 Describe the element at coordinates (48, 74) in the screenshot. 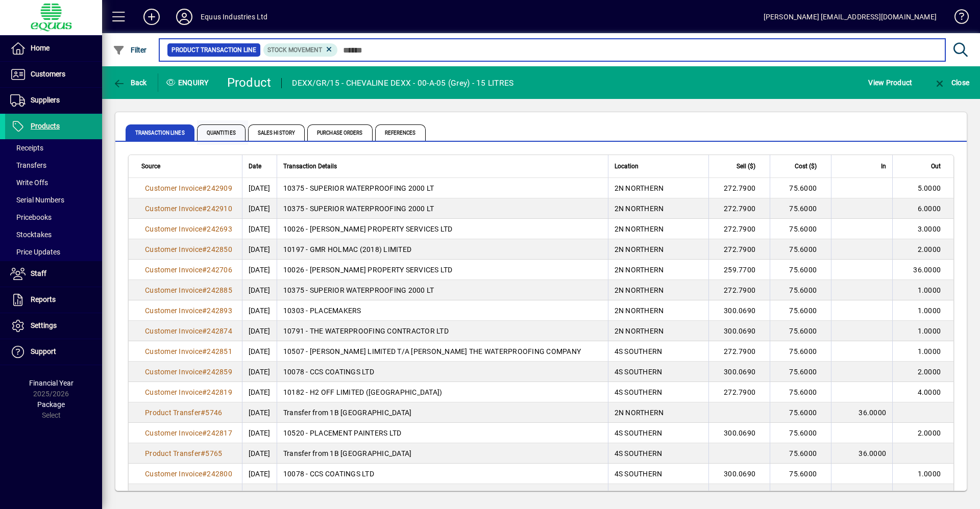

I see `span: Customers` at that location.